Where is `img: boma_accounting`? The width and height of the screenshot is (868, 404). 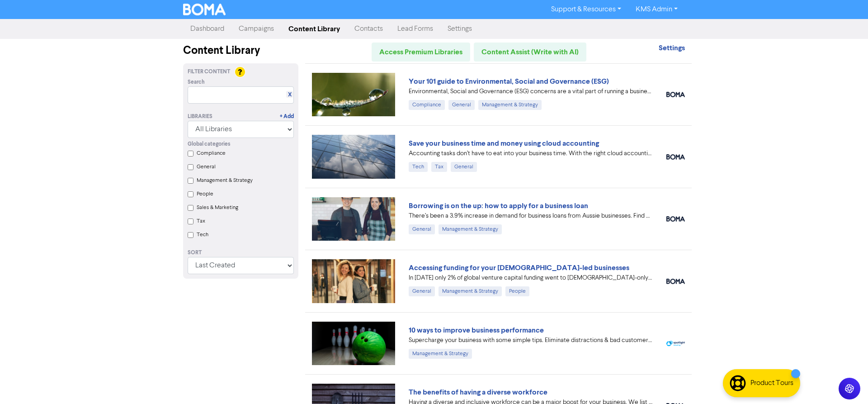
img: boma_accounting is located at coordinates (675, 157).